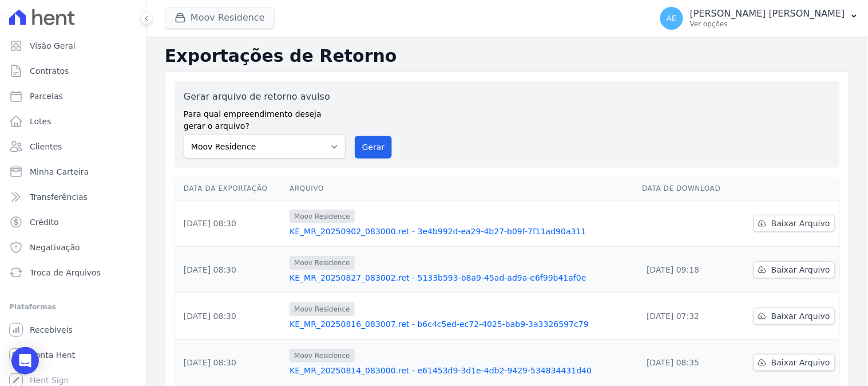 This screenshot has height=386, width=868. What do you see at coordinates (374, 147) in the screenshot?
I see `button: Gerar` at bounding box center [374, 147].